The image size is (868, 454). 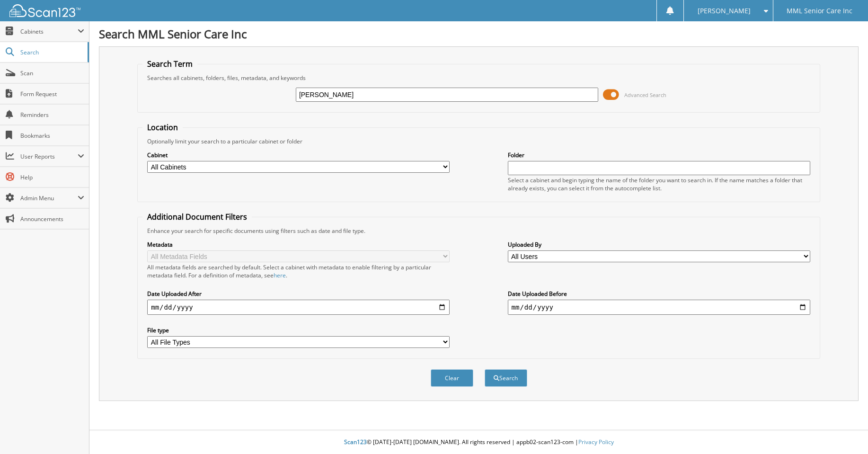 What do you see at coordinates (45, 10) in the screenshot?
I see `img: scan123-logo-white.svg` at bounding box center [45, 10].